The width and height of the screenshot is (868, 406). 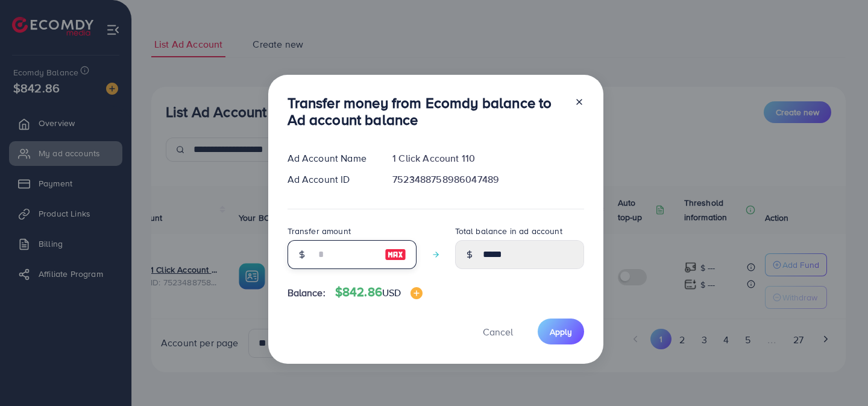 I want to click on div: 7523488758986047489, so click(x=487, y=179).